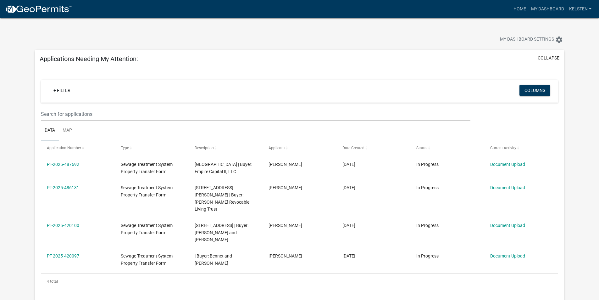 The image size is (599, 300). I want to click on a: PT-2025-420097, so click(63, 256).